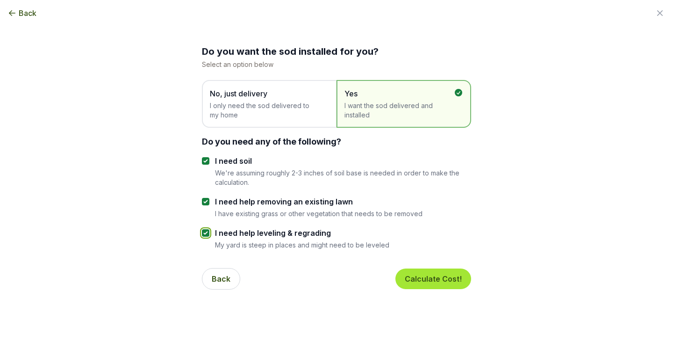 The width and height of the screenshot is (673, 364). What do you see at coordinates (319, 201) in the screenshot?
I see `label: I need help removing an existing lawn` at bounding box center [319, 201].